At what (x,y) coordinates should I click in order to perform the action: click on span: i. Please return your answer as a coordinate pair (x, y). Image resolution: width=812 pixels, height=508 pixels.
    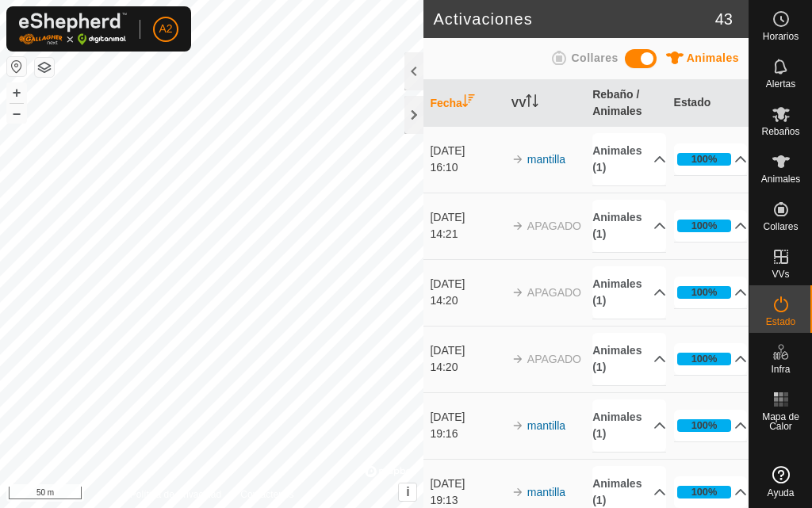
    Looking at the image, I should click on (408, 491).